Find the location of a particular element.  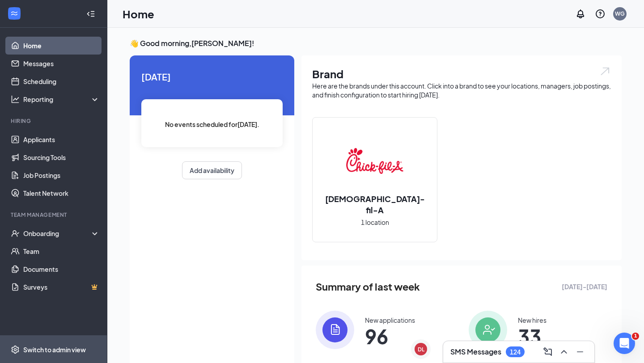

div: Here are the brands under this account. Click into a brand to see your locations, managers, job p... is located at coordinates (462, 90).